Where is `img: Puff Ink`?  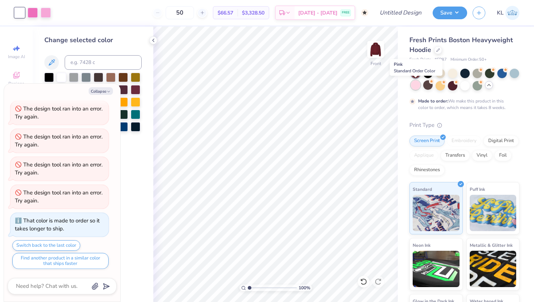
img: Puff Ink is located at coordinates (493, 213).